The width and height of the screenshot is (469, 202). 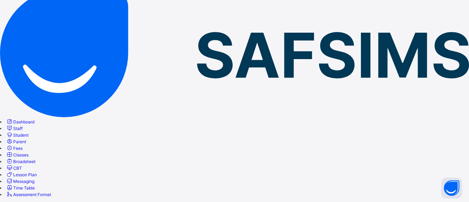 I want to click on span: Parent, so click(x=19, y=141).